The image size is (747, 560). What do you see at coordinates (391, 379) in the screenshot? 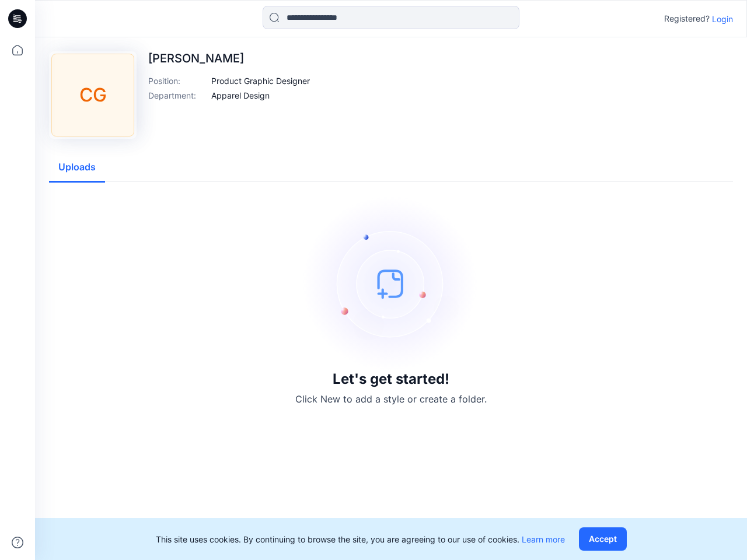
I see `h3: Let's get started!` at bounding box center [391, 379].